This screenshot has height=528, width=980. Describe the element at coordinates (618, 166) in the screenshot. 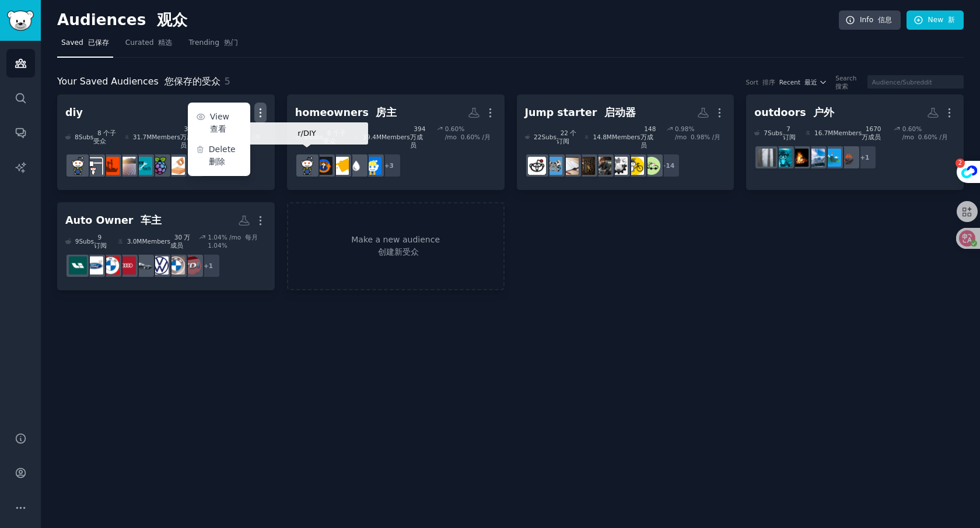

I see `img: AskAMechanic` at that location.